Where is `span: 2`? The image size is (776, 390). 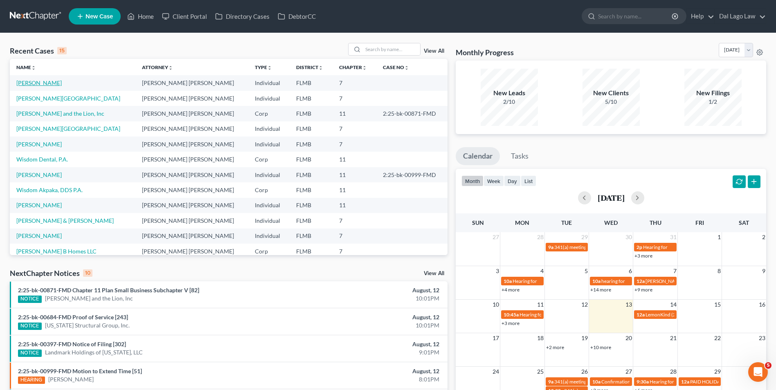 span: 2 is located at coordinates (764, 237).